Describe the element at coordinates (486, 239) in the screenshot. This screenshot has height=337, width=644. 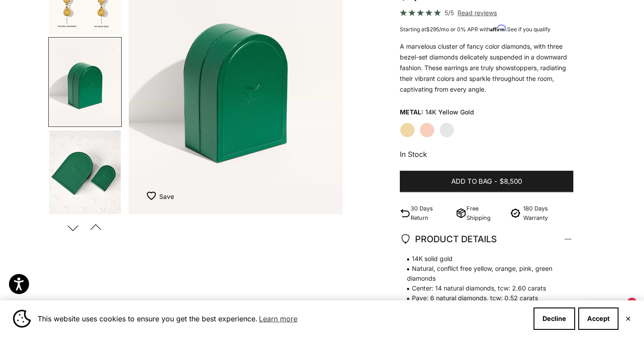
I see `summary: PRODUCT DETAILS` at that location.